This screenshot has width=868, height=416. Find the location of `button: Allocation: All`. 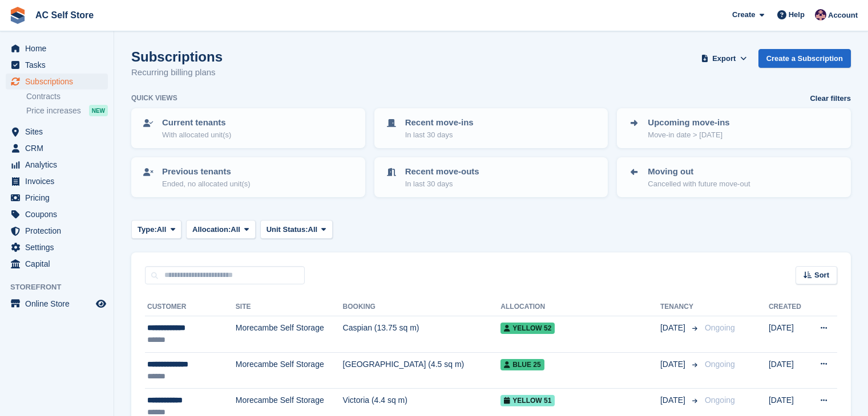

button: Allocation: All is located at coordinates (221, 229).